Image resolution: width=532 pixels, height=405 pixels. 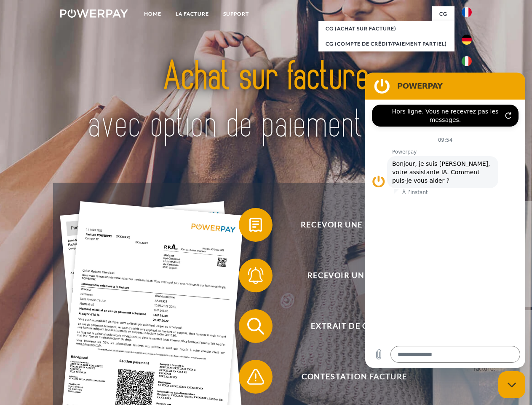 I want to click on a: Contestation Facture, so click(x=348, y=377).